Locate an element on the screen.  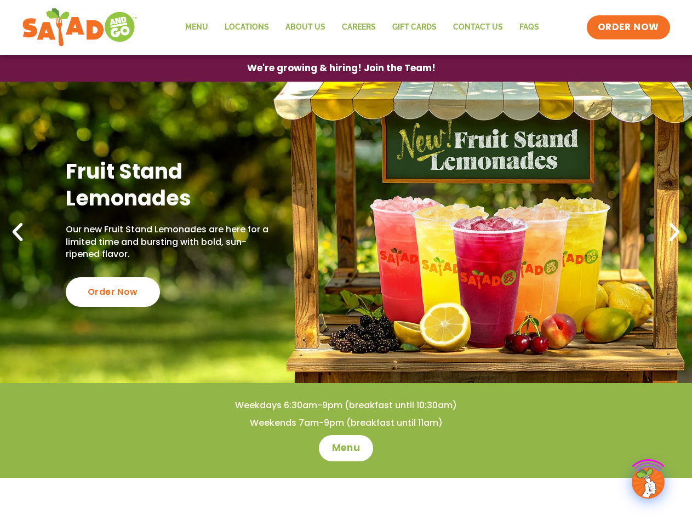
img: new-SAG-logo-768×292 is located at coordinates (80, 27).